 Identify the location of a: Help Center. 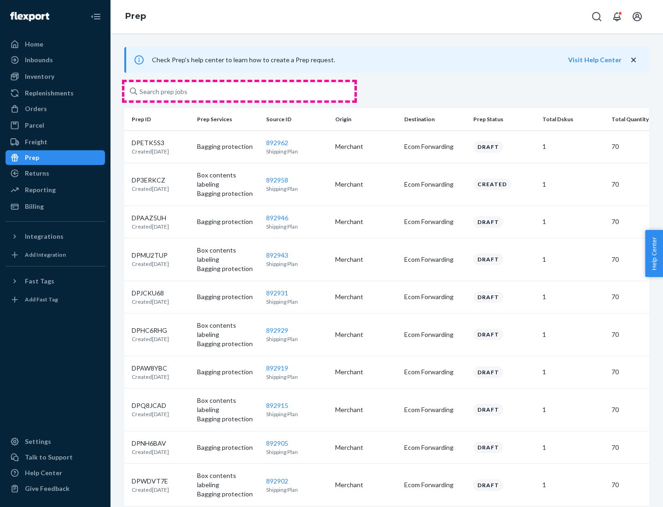
(55, 472).